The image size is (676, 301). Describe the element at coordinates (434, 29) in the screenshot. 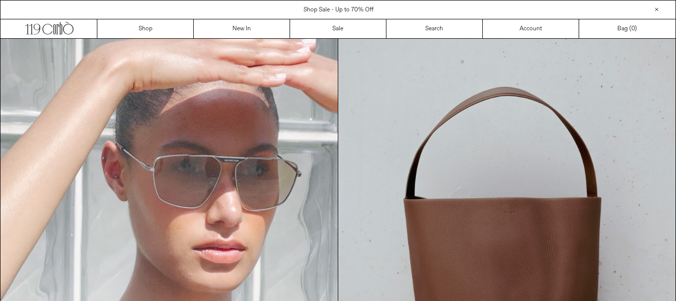

I see `a: Search` at that location.